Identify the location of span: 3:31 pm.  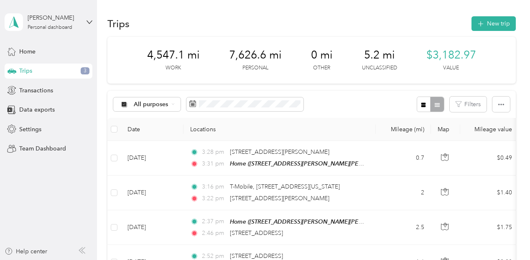
(214, 164).